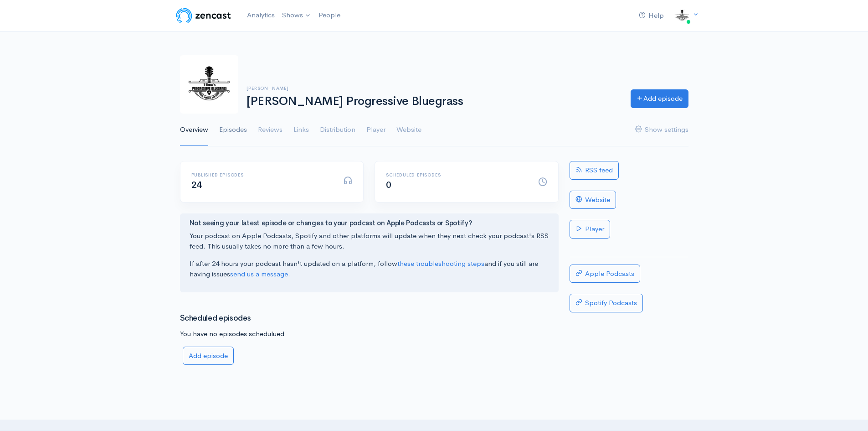 The height and width of the screenshot is (431, 868). Describe the element at coordinates (606, 303) in the screenshot. I see `a: Spotify Podcasts` at that location.